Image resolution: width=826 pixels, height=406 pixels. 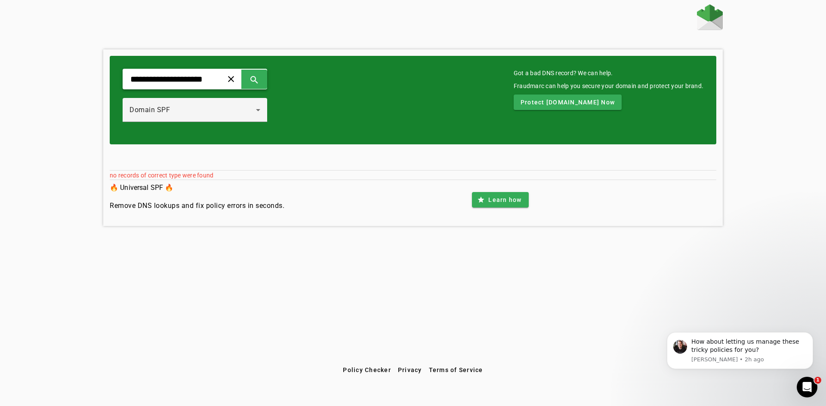 I want to click on img: Profile image for Keith, so click(x=26, y=25).